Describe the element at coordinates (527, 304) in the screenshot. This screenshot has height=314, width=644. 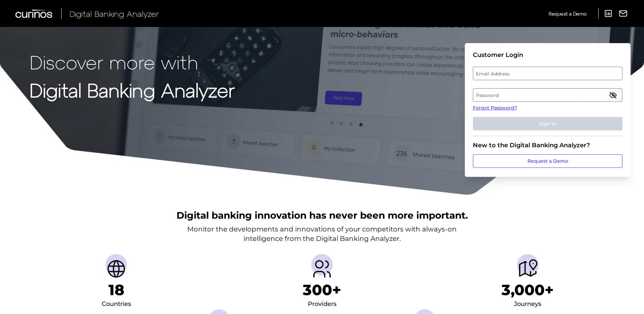
I see `div: Journeys` at that location.